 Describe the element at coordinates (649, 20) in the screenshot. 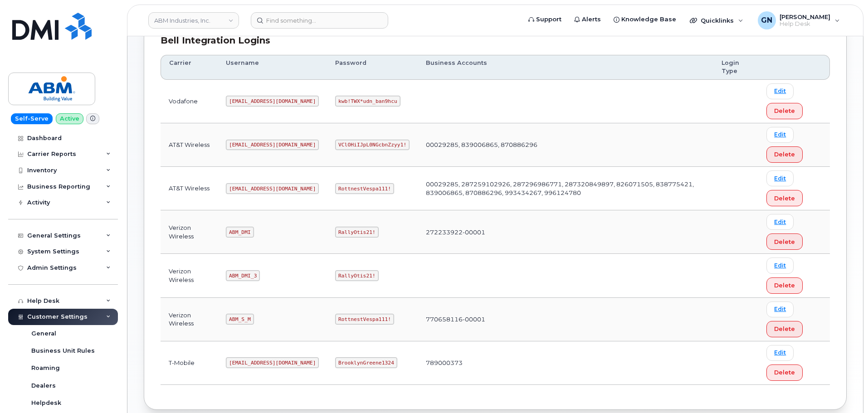

I see `span: Knowledge Base` at that location.